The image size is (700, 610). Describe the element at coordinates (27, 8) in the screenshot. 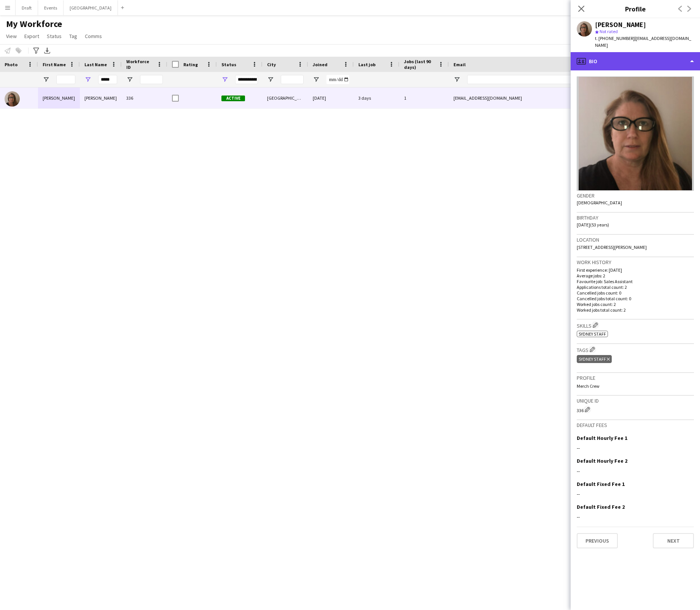

I see `button: Draft` at that location.